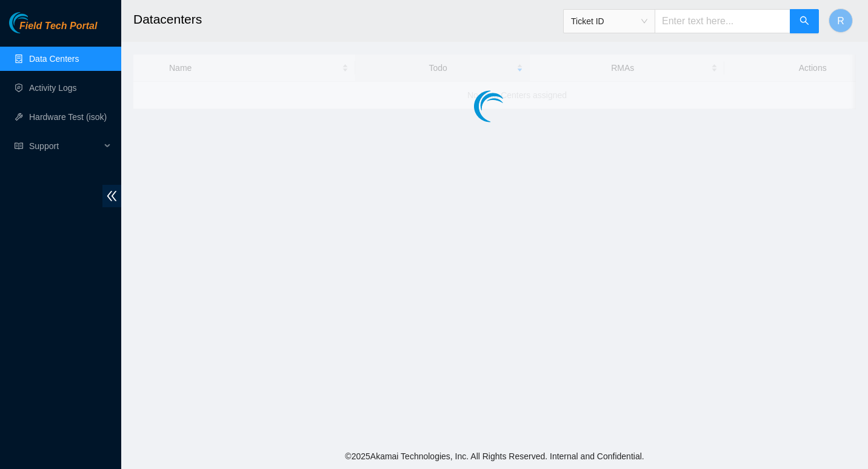  What do you see at coordinates (65, 146) in the screenshot?
I see `span: Support` at bounding box center [65, 146].